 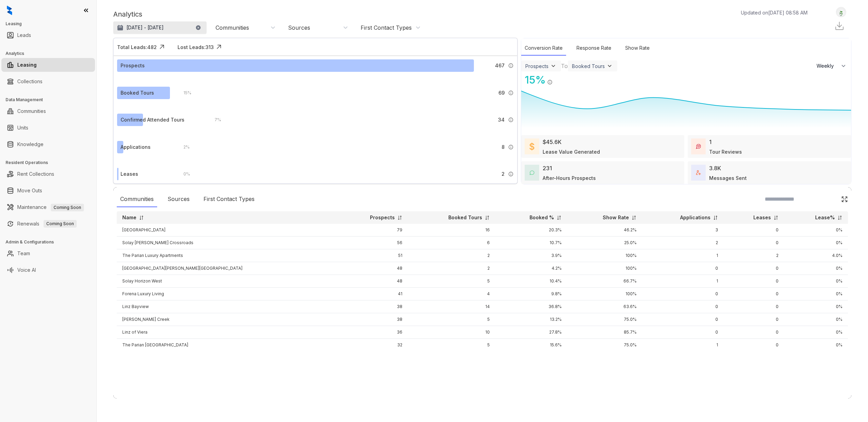 I want to click on div: 7 %, so click(x=214, y=120).